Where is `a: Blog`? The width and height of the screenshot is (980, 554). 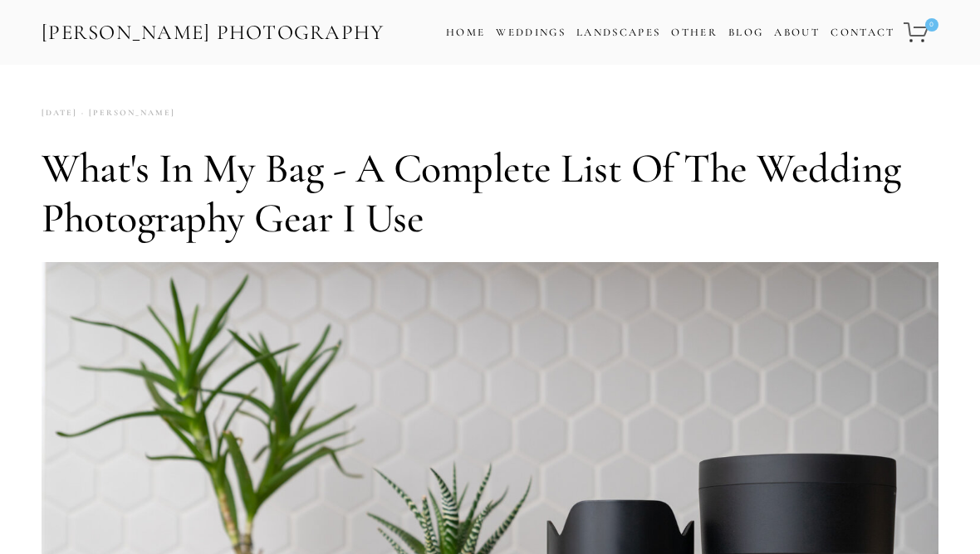 a: Blog is located at coordinates (745, 32).